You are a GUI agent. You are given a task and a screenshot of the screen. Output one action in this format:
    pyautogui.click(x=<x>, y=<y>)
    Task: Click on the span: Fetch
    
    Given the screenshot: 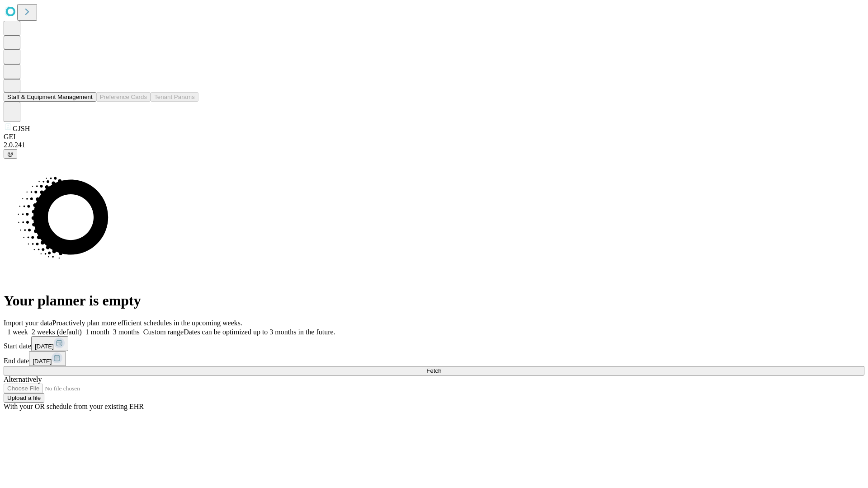 What is the action you would take?
    pyautogui.click(x=433, y=371)
    